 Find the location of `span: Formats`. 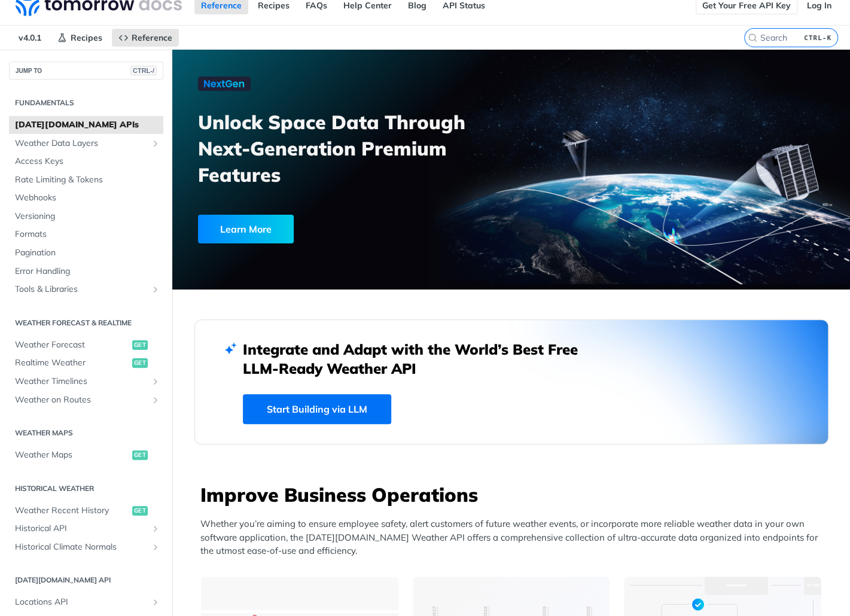

span: Formats is located at coordinates (87, 235).